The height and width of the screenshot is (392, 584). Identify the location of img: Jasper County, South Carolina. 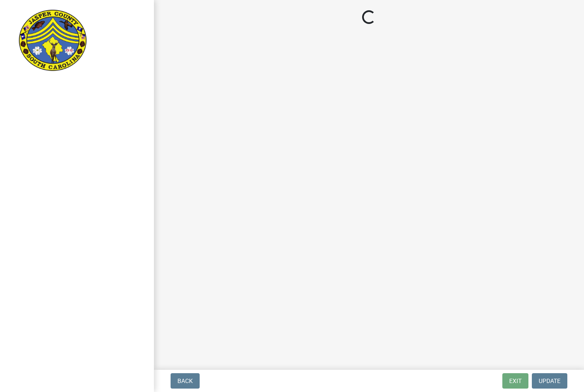
(52, 41).